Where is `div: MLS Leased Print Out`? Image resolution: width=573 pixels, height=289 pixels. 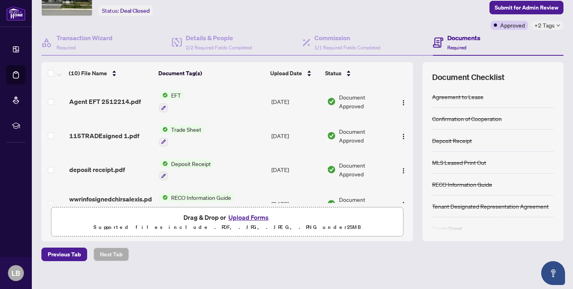 div: MLS Leased Print Out is located at coordinates (459, 162).